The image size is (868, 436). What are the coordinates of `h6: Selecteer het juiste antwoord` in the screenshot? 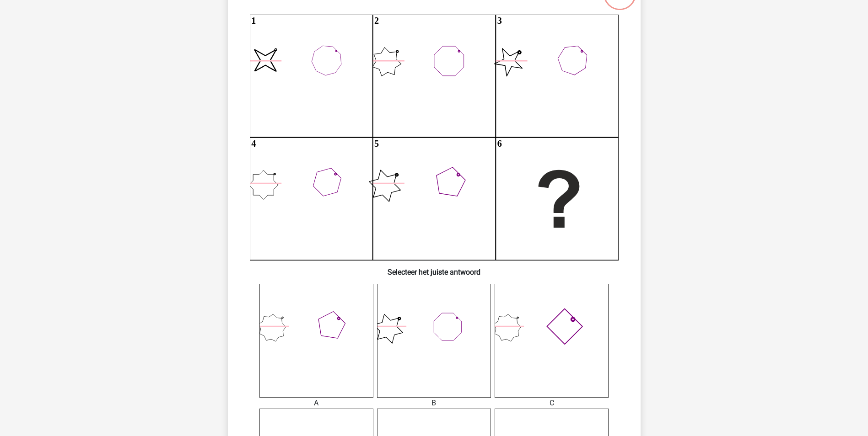 It's located at (434, 268).